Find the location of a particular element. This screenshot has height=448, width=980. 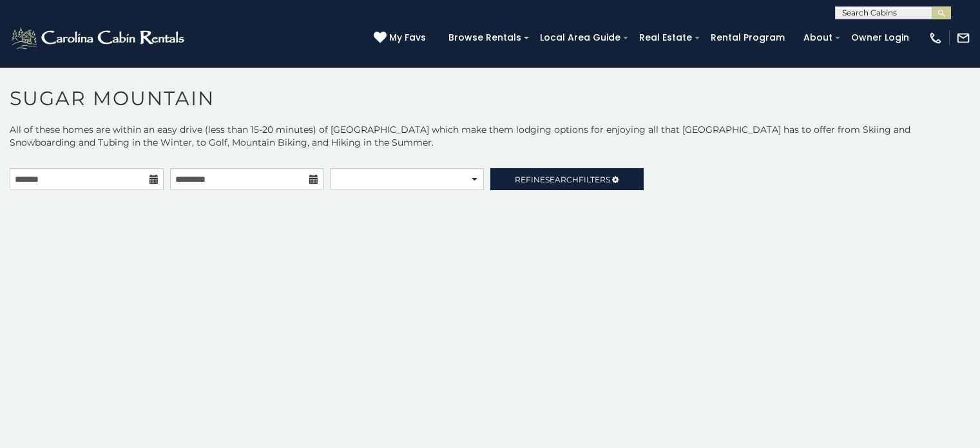

a: Owner Login is located at coordinates (880, 37).